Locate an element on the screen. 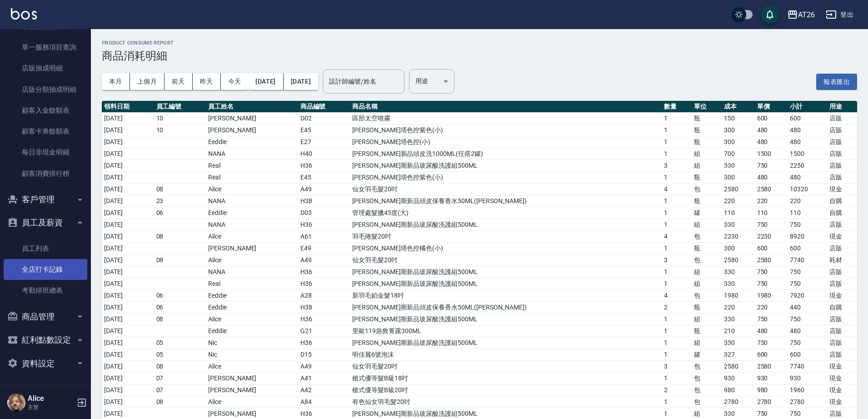 This screenshot has height=419, width=868. td: 1960 is located at coordinates (807, 390).